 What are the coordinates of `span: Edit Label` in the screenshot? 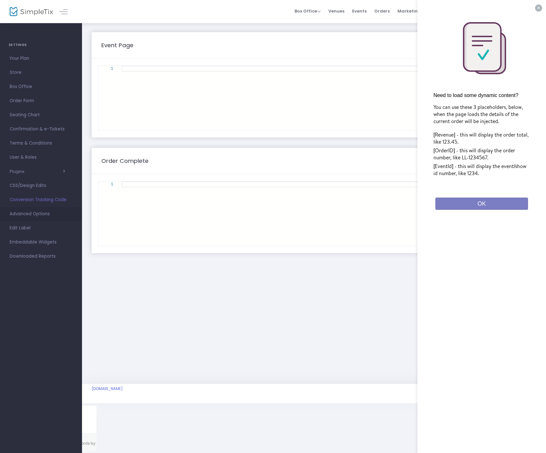 It's located at (41, 228).